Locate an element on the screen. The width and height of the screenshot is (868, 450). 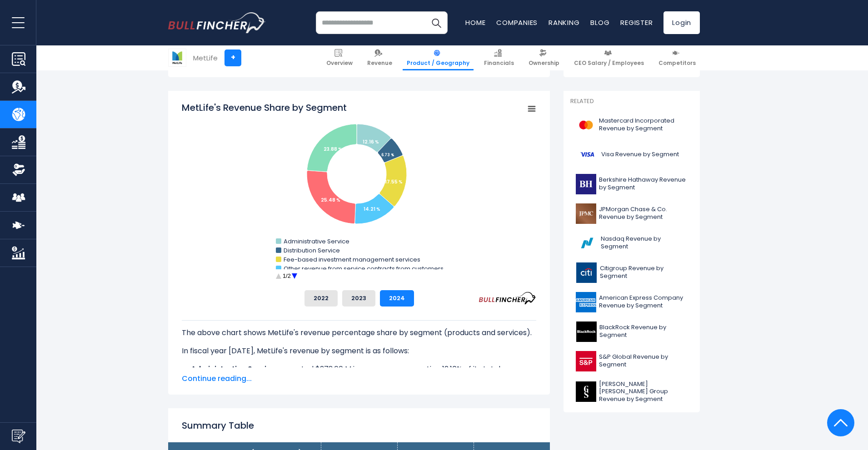
img: V logo is located at coordinates (588, 155).